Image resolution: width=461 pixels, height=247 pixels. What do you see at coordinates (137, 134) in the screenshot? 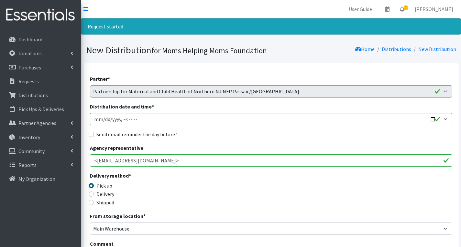
I see `label: Send email reminder the day before?` at bounding box center [137, 134].